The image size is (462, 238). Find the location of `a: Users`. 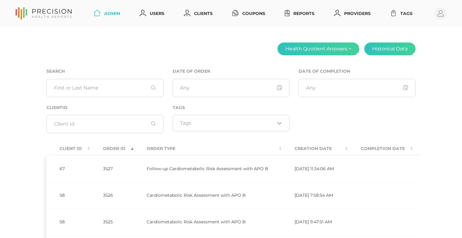

a: Users is located at coordinates (152, 13).